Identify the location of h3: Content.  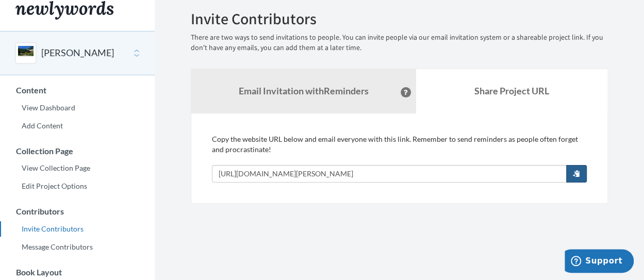
(78, 91).